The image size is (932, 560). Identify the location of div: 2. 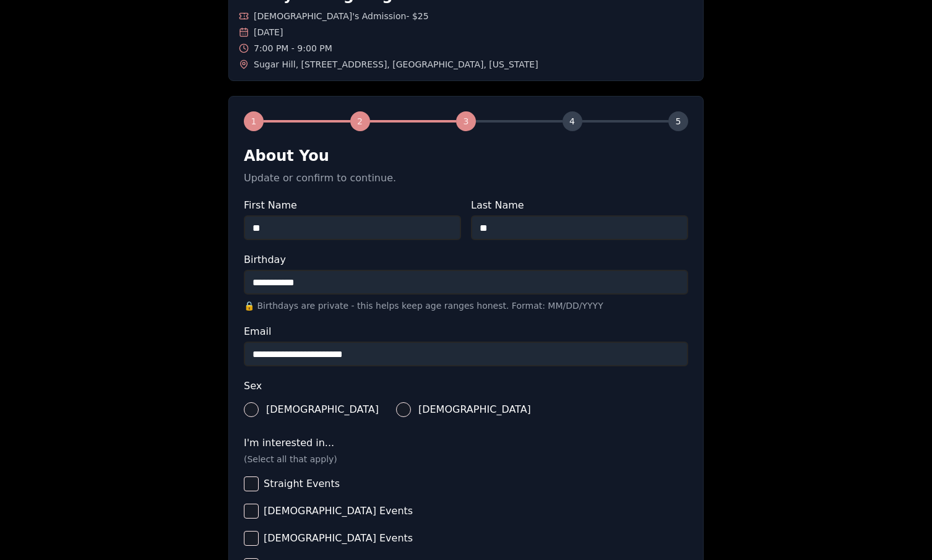
(360, 121).